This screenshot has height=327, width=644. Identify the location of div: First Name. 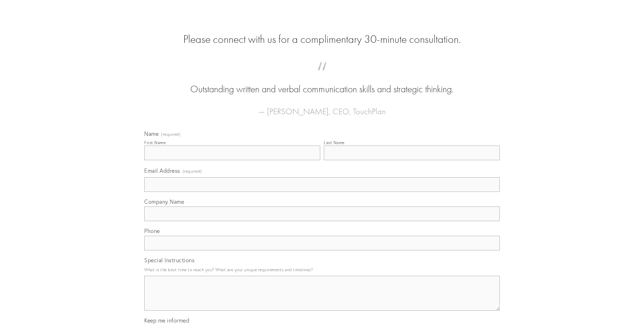
(155, 142).